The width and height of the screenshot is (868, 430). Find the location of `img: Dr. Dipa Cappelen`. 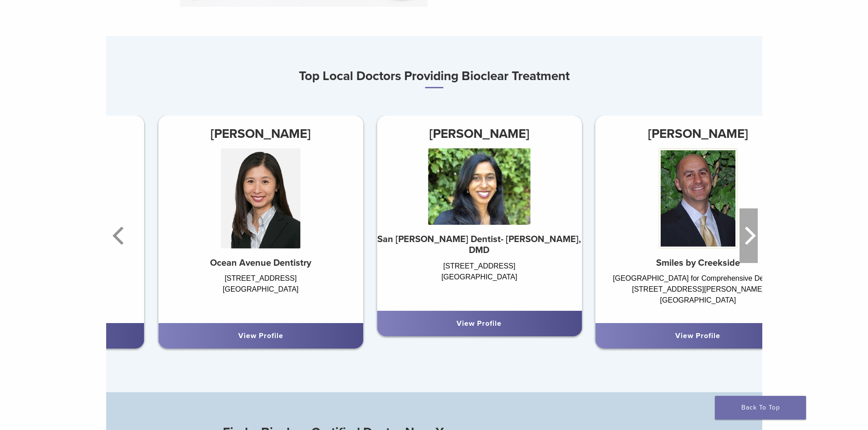

img: Dr. Dipa Cappelen is located at coordinates (479, 187).